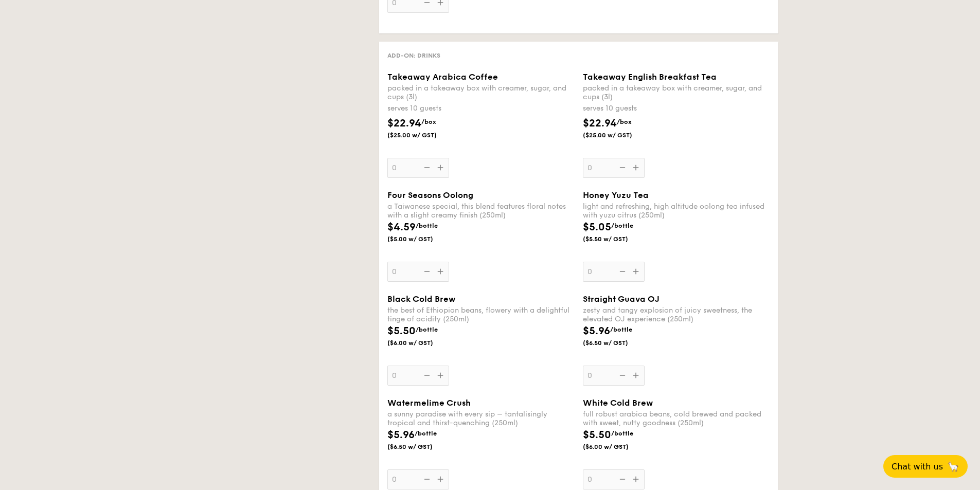 This screenshot has height=490, width=980. What do you see at coordinates (443, 77) in the screenshot?
I see `span: Takeaway Arabica Coffee` at bounding box center [443, 77].